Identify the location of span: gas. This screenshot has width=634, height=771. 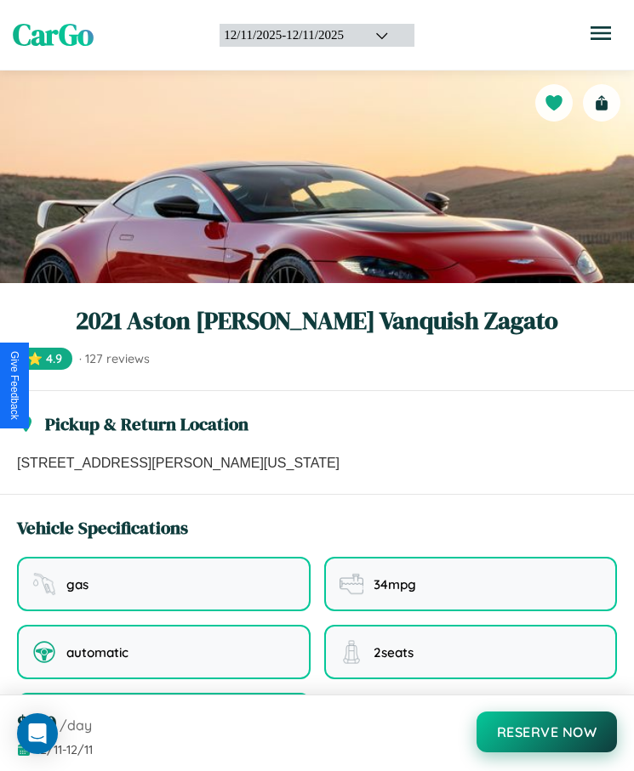
(77, 584).